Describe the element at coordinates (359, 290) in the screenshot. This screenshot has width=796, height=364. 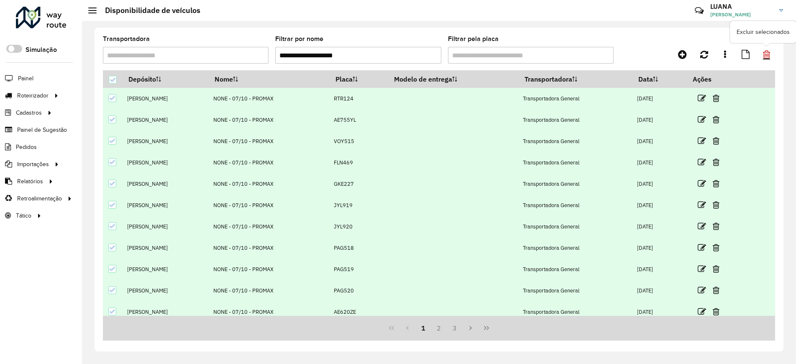
I see `td: PAG520` at that location.